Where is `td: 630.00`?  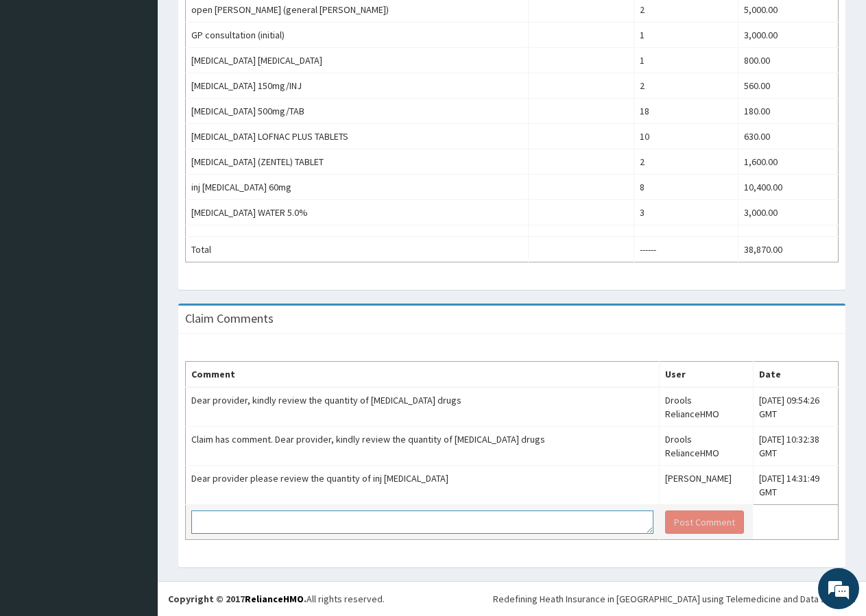
td: 630.00 is located at coordinates (789, 136).